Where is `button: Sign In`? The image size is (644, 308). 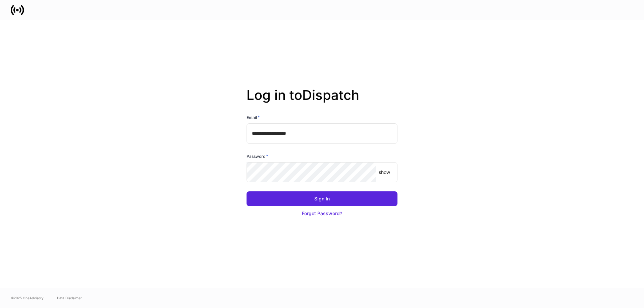 button: Sign In is located at coordinates (322, 199).